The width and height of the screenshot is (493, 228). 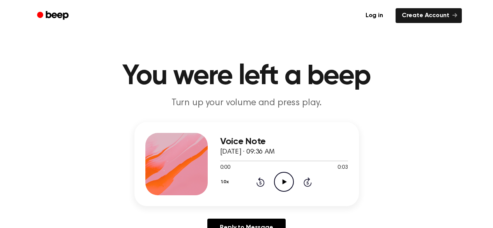 I want to click on a: Create Account, so click(x=428, y=16).